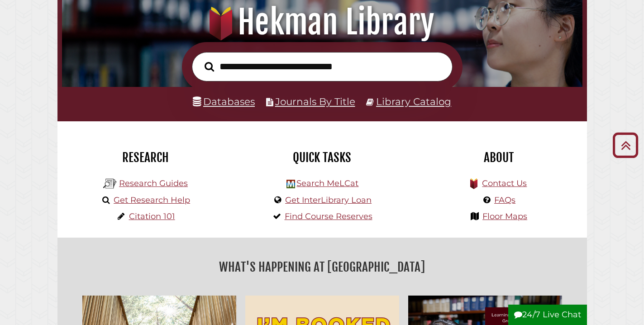  I want to click on a: Library Catalog, so click(414, 101).